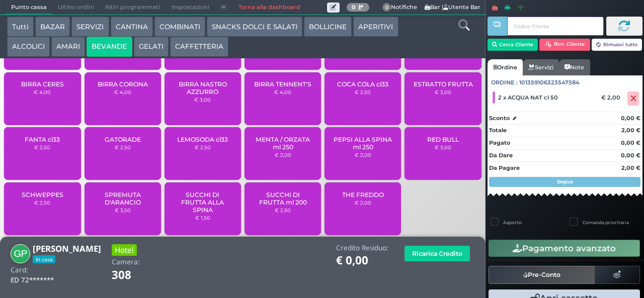 The height and width of the screenshot is (298, 644). What do you see at coordinates (498, 130) in the screenshot?
I see `strong: Totale` at bounding box center [498, 130].